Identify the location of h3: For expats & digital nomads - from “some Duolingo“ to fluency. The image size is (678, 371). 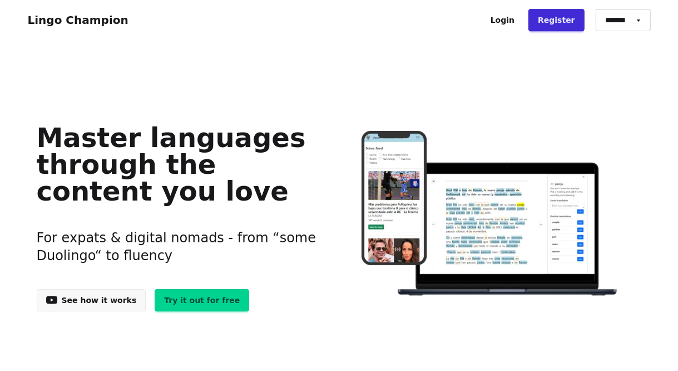
(179, 247).